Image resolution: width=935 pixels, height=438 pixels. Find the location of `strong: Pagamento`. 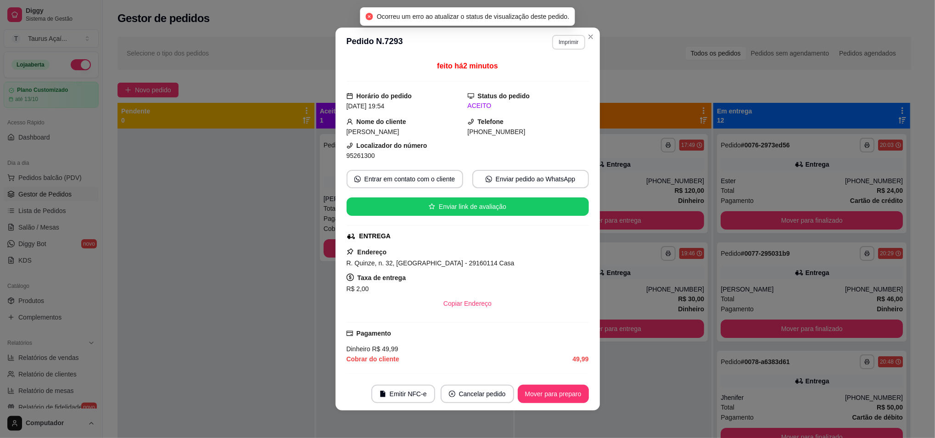

strong: Pagamento is located at coordinates (374, 333).